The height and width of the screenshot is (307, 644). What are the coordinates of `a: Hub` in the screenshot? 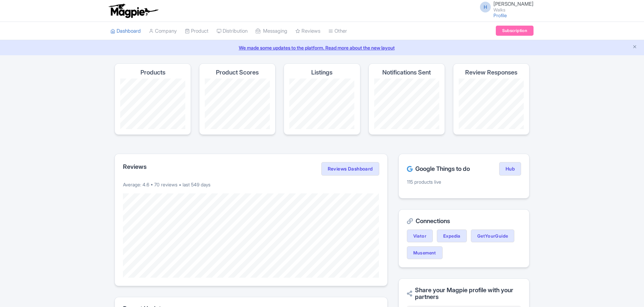 It's located at (510, 168).